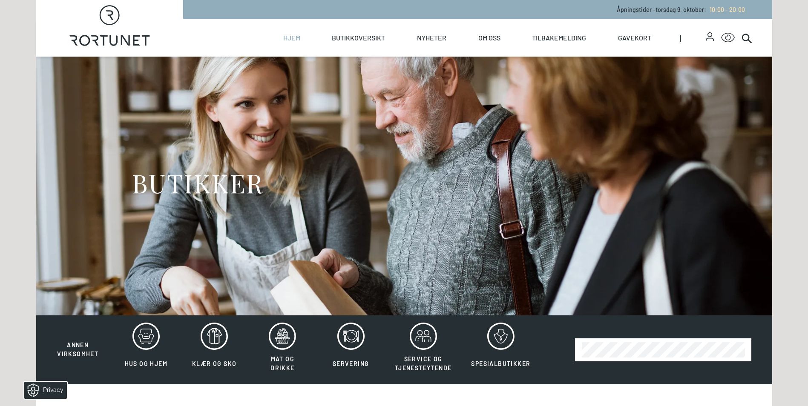 This screenshot has height=406, width=808. Describe the element at coordinates (197, 183) in the screenshot. I see `h1: BUTIKKER` at that location.